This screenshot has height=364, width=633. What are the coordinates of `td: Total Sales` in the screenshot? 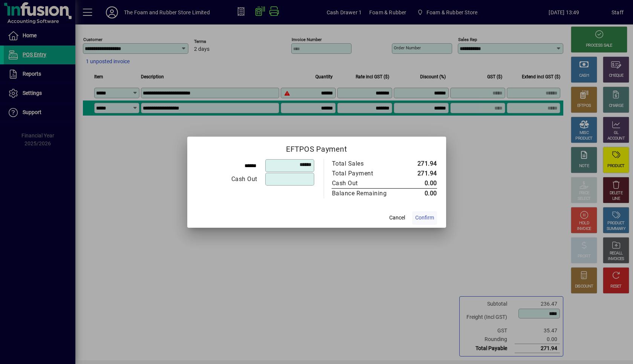 It's located at (367, 164).